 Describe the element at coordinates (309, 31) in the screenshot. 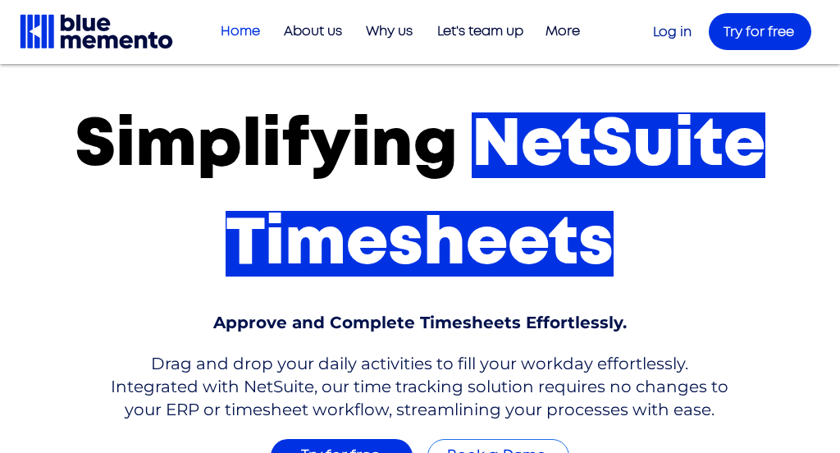

I see `a: About us` at that location.